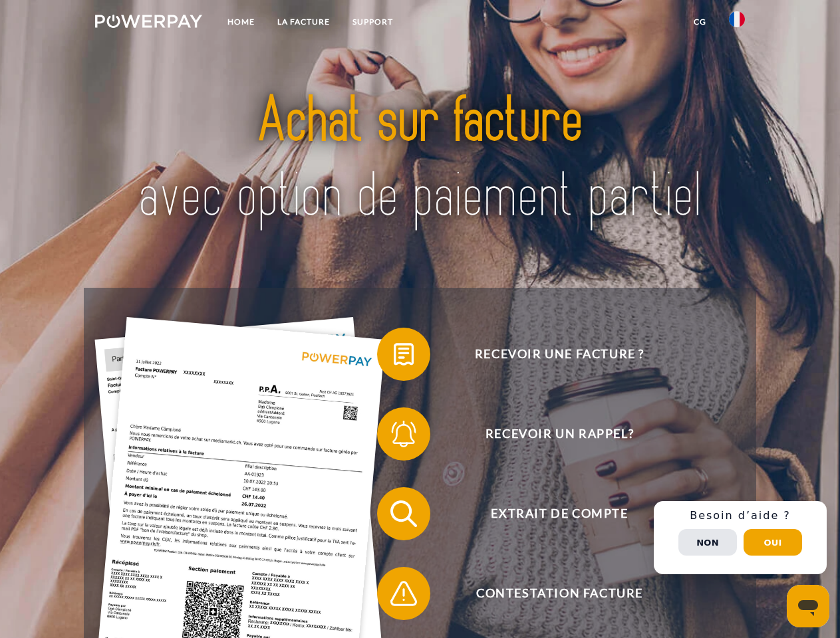  I want to click on img: qb_bell.svg, so click(404, 434).